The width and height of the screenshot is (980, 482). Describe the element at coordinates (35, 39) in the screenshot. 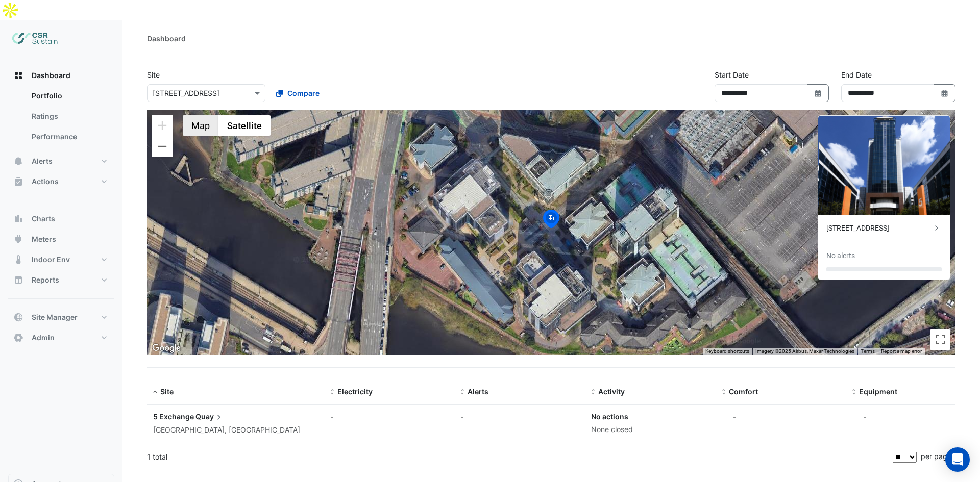

I see `img: Company Logo` at that location.